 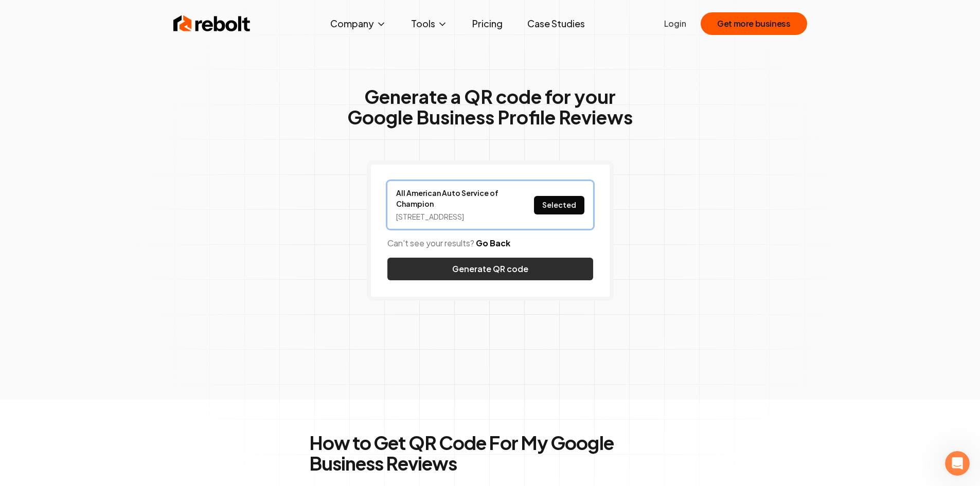 What do you see at coordinates (490, 243) in the screenshot?
I see `p: Can't see your results?` at bounding box center [490, 243].